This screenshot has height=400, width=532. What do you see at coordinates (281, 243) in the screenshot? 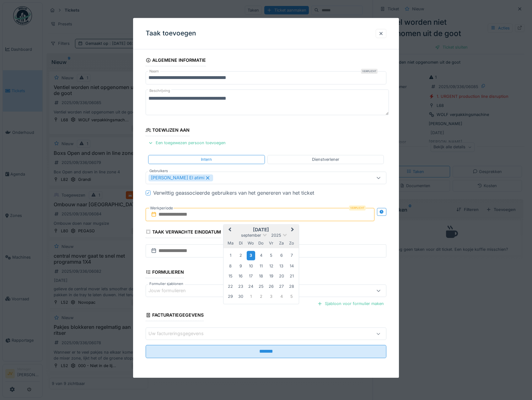
I see `div: zaterdag` at bounding box center [281, 243].